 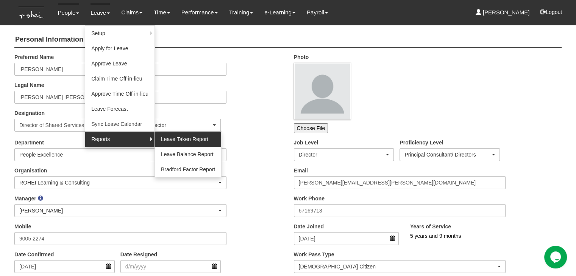 I want to click on button: ROHEI Learning & Consulting, so click(x=120, y=183).